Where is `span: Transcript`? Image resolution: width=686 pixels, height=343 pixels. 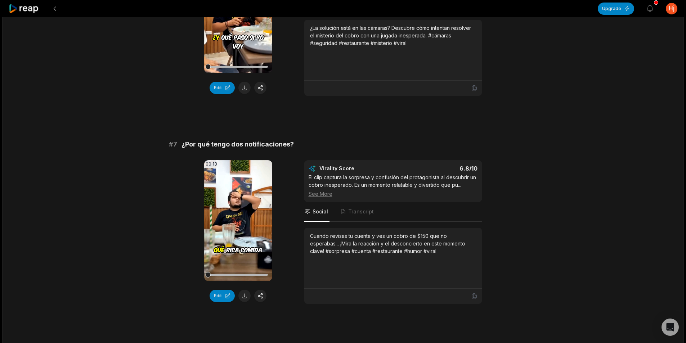
span: Transcript is located at coordinates (361, 212).